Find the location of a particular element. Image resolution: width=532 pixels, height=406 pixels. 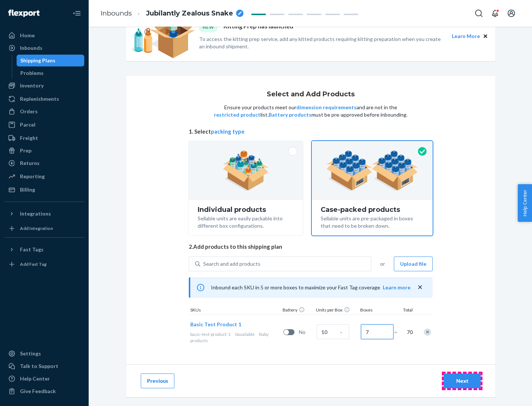

button: Fast Tags is located at coordinates (44, 249).